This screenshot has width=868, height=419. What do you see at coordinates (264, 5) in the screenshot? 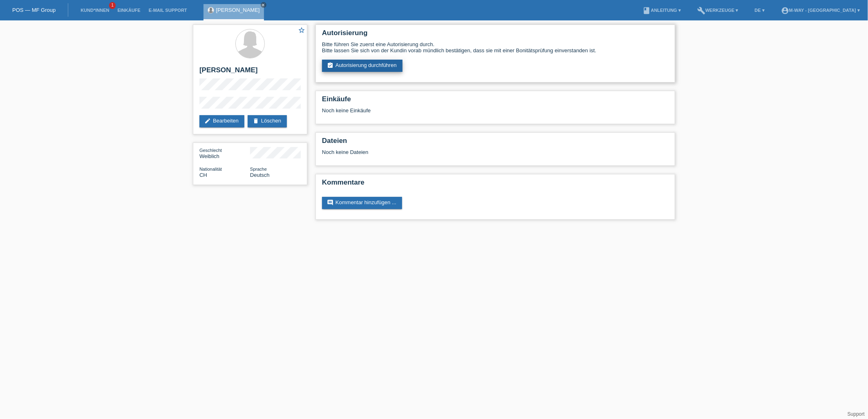
I see `a: close` at bounding box center [264, 5].